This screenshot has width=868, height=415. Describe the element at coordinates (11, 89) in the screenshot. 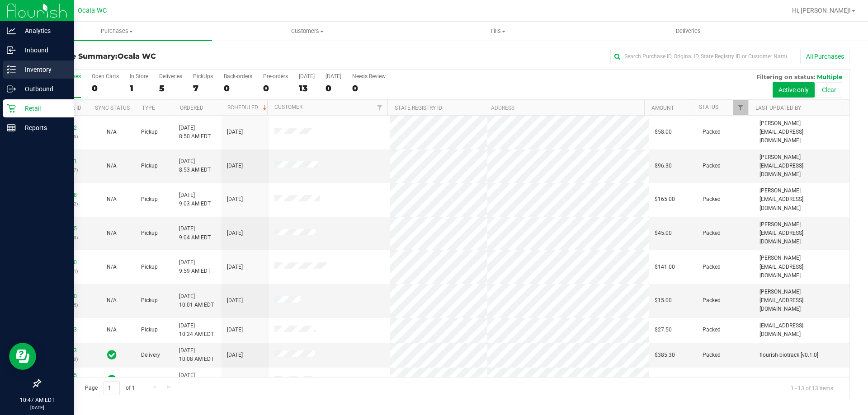

I see `inline-svg: Outbound` at that location.